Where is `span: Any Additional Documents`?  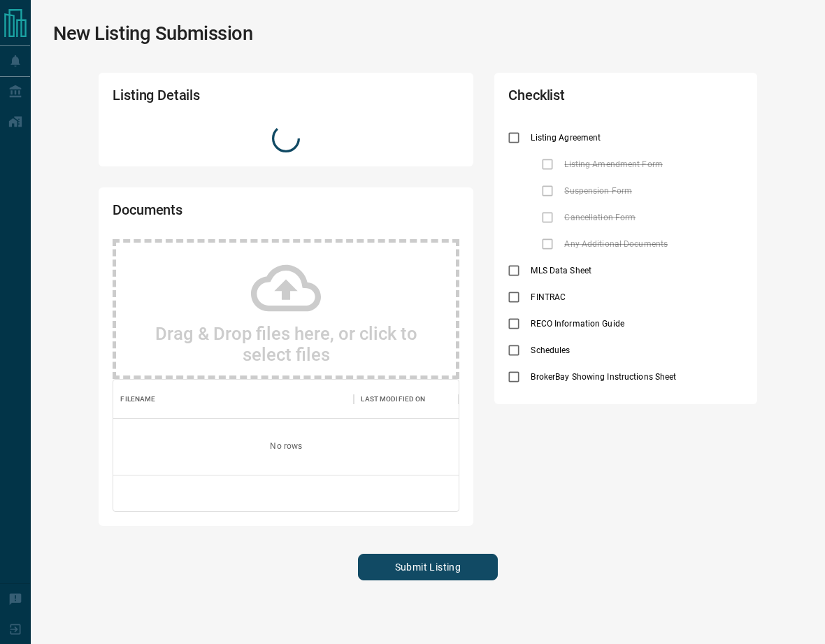
span: Any Additional Documents is located at coordinates (616, 244).